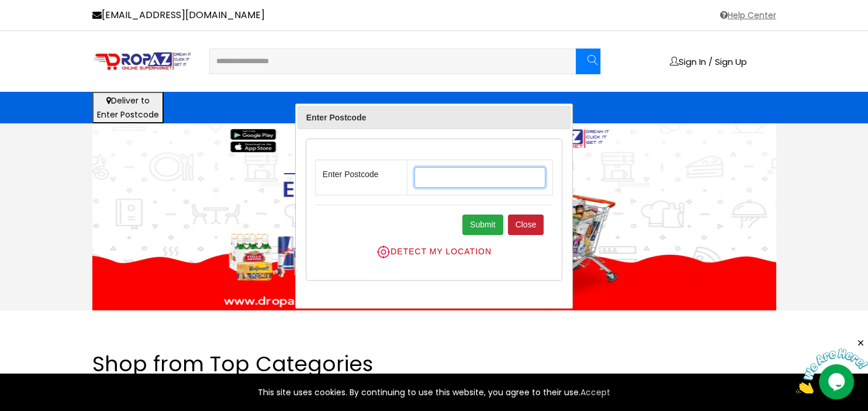 The width and height of the screenshot is (868, 411). Describe the element at coordinates (595, 393) in the screenshot. I see `a: Accept` at that location.